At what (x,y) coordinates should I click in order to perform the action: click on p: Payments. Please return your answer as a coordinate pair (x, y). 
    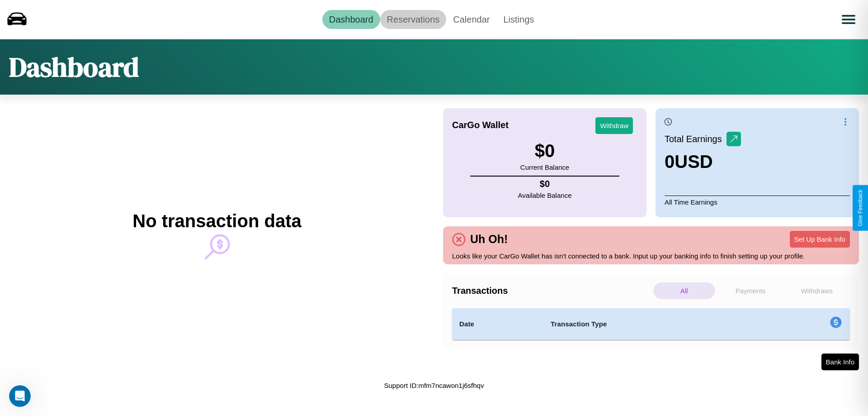
    Looking at the image, I should click on (751, 291).